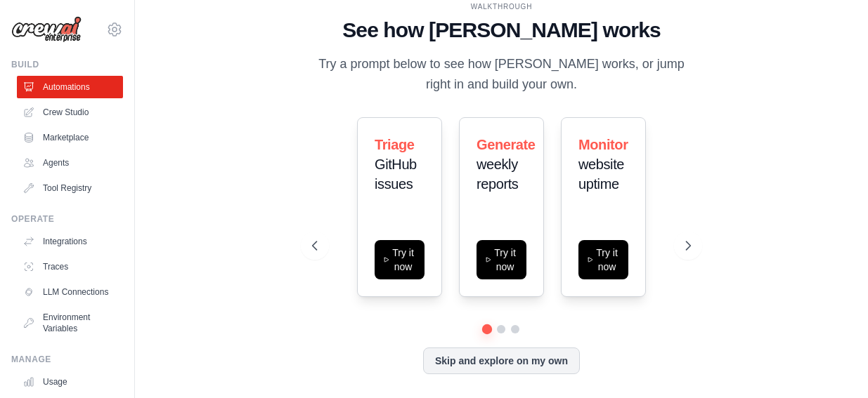  Describe the element at coordinates (501, 7) in the screenshot. I see `div: WALKTHROUGH` at that location.